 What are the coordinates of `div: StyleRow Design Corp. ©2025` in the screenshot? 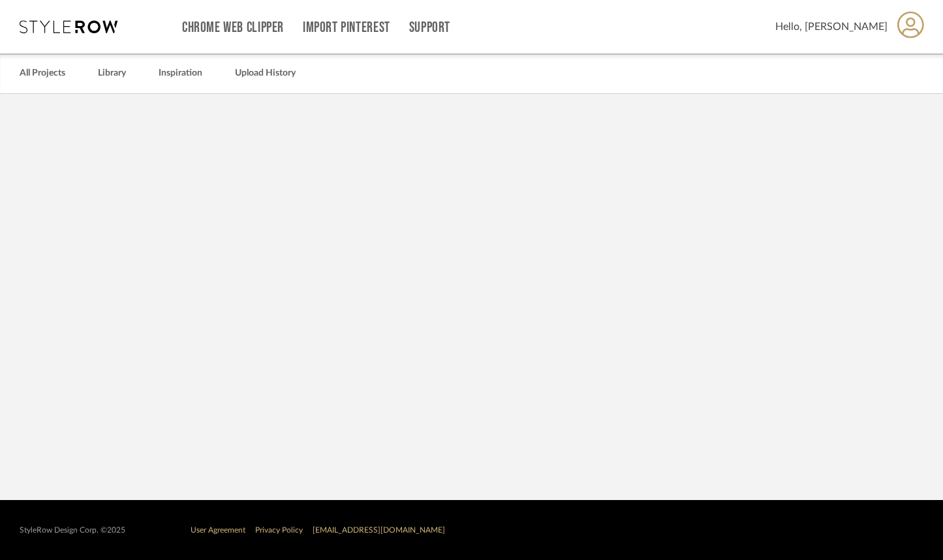 It's located at (72, 531).